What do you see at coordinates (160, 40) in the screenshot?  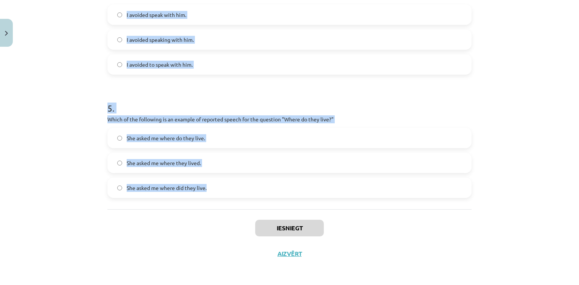 I see `span: I avoided speaking with him.` at bounding box center [160, 40].